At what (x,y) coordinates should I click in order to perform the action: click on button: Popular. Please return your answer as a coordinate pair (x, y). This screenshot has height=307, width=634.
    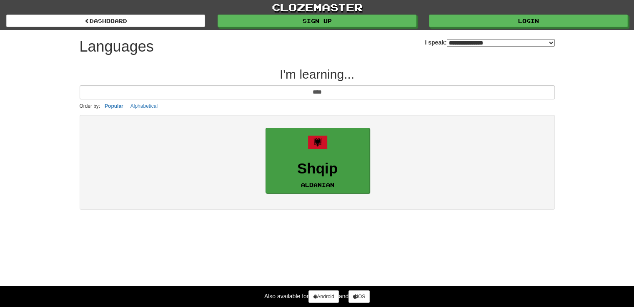
    Looking at the image, I should click on (114, 106).